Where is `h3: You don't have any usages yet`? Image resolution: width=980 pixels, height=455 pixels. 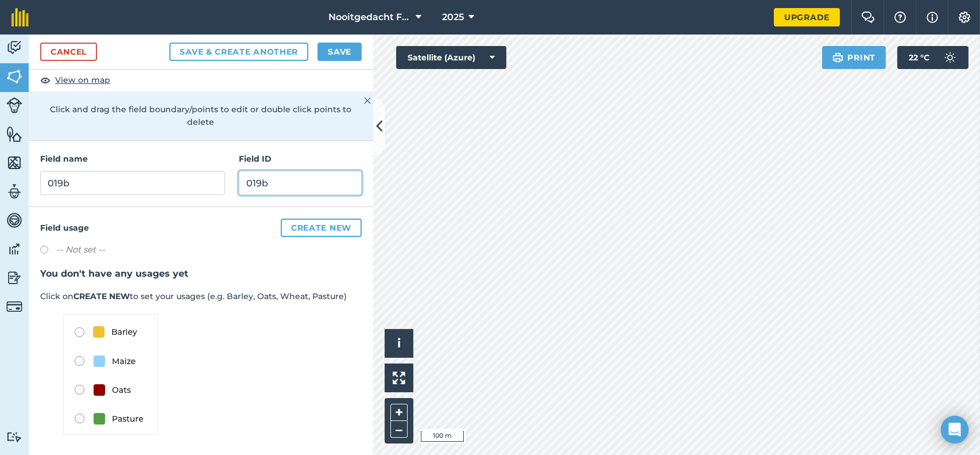 h3: You don't have any usages yet is located at coordinates (201, 274).